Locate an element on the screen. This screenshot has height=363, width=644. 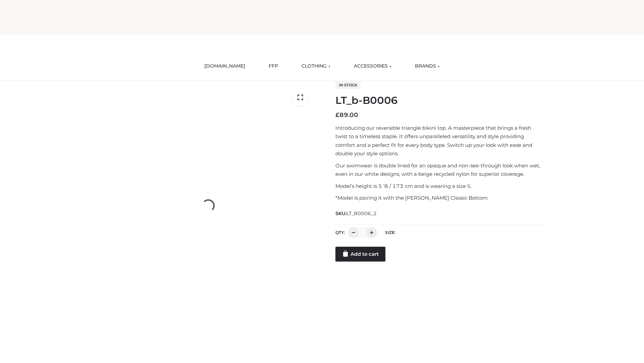
a: Add to cart is located at coordinates (360, 254).